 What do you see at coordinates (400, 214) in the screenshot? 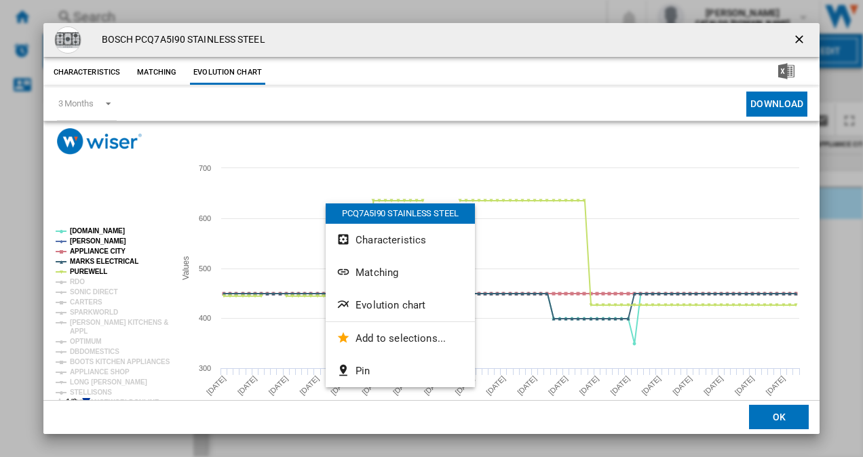
I see `div: PCQ7A5I90 STAINLESS STEEL` at bounding box center [400, 214].